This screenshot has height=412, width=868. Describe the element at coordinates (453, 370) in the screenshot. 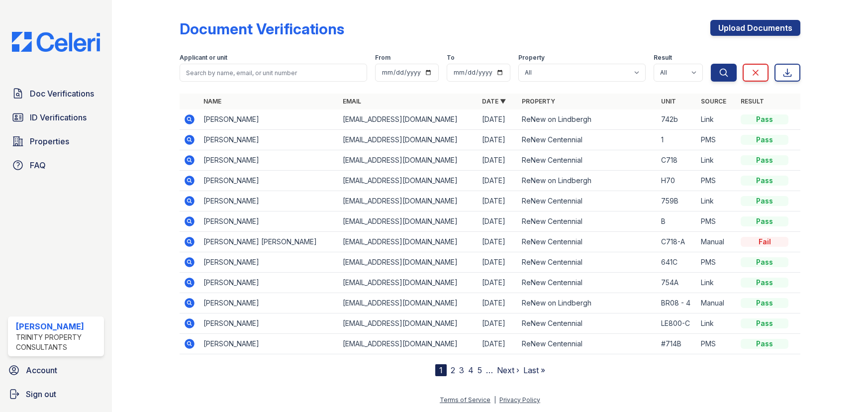

I see `a: 2` at that location.